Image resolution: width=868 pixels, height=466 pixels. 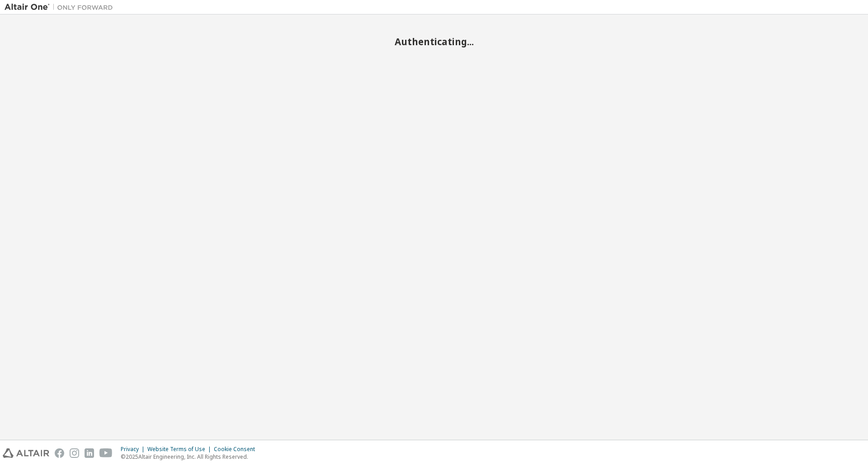 I want to click on div: Website Terms of Use, so click(x=180, y=449).